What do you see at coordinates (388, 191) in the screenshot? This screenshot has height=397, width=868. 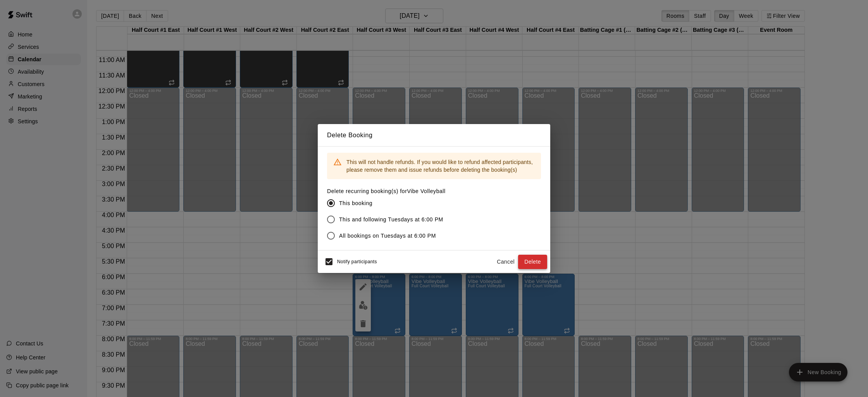 I see `label: Delete recurring booking(s) for Vibe Volleyball` at bounding box center [388, 191].